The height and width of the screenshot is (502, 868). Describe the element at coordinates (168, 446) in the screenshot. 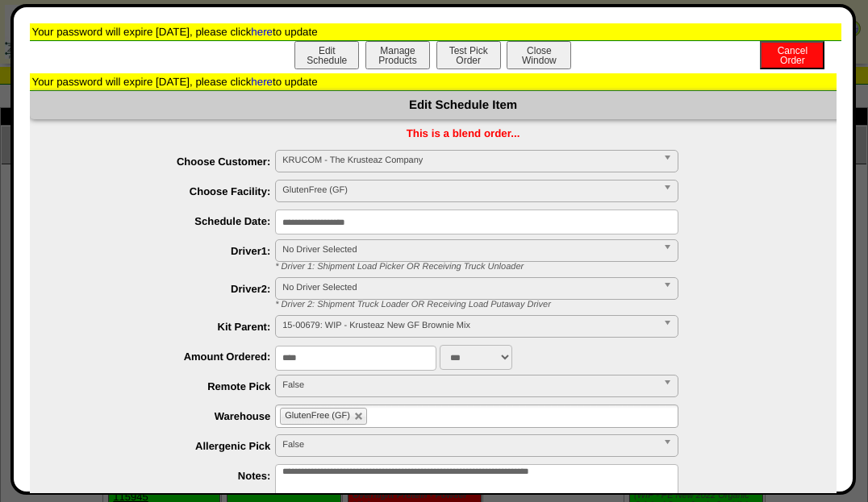

I see `label: Allergenic Pick` at that location.